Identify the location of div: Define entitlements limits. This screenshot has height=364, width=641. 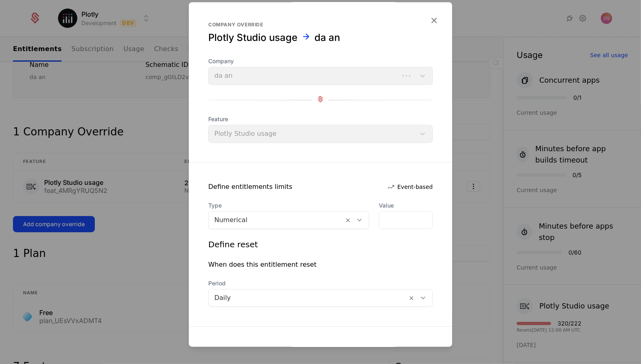
(250, 187).